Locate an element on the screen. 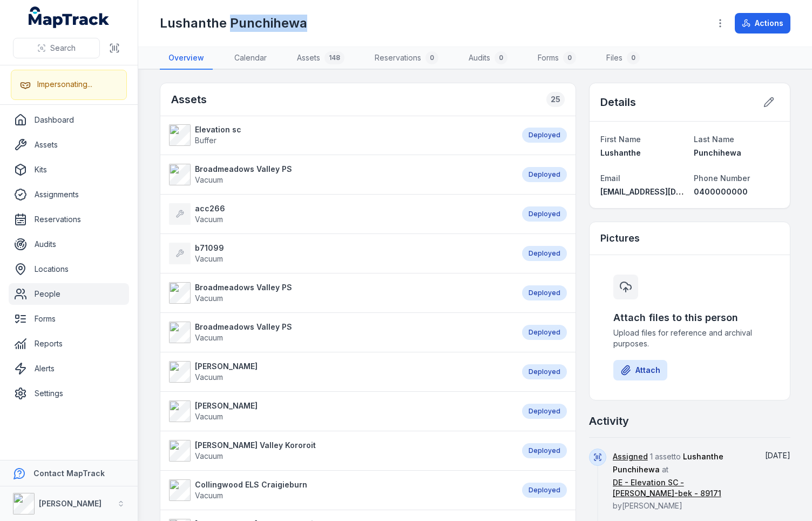  div: Impersonating... is located at coordinates (64, 84).